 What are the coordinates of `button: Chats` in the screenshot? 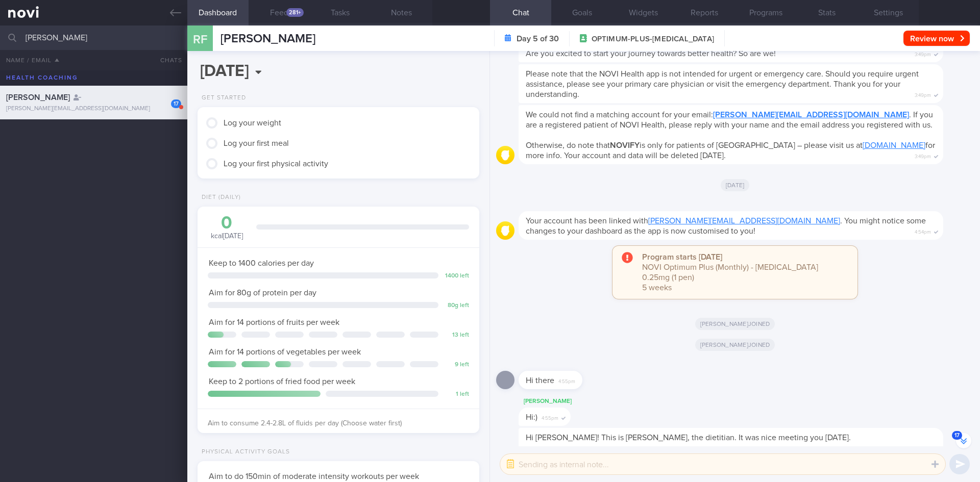 It's located at (166, 60).